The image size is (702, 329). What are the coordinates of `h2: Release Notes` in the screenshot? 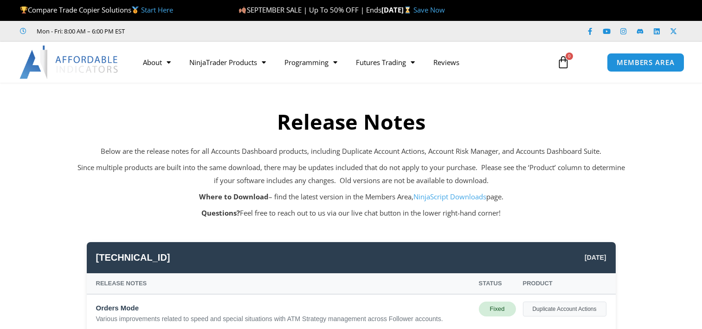 It's located at (351, 122).